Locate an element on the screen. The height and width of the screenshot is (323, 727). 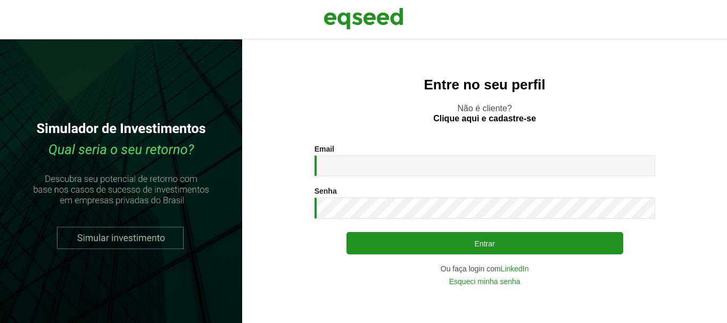
label: Senha is located at coordinates (326, 191).